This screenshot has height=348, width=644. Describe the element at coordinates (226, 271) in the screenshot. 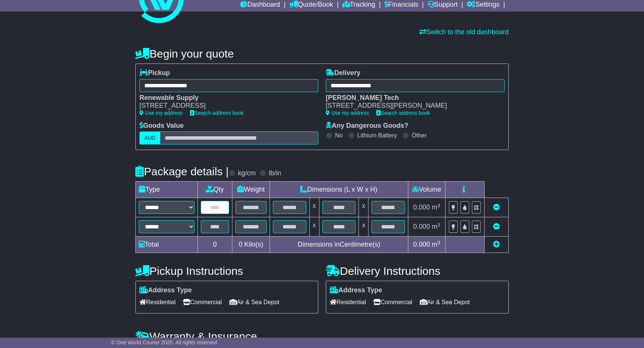

I see `h4: Pickup Instructions` at that location.